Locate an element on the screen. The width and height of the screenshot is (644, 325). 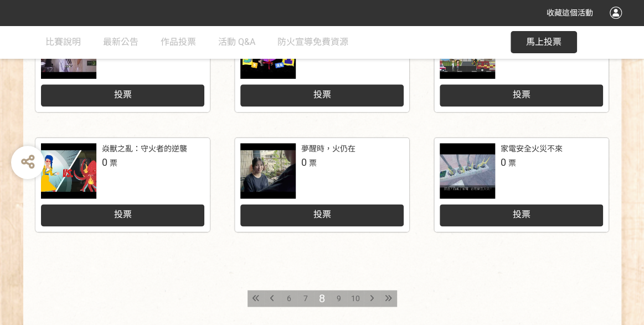
a: 作品投票 is located at coordinates (178, 42).